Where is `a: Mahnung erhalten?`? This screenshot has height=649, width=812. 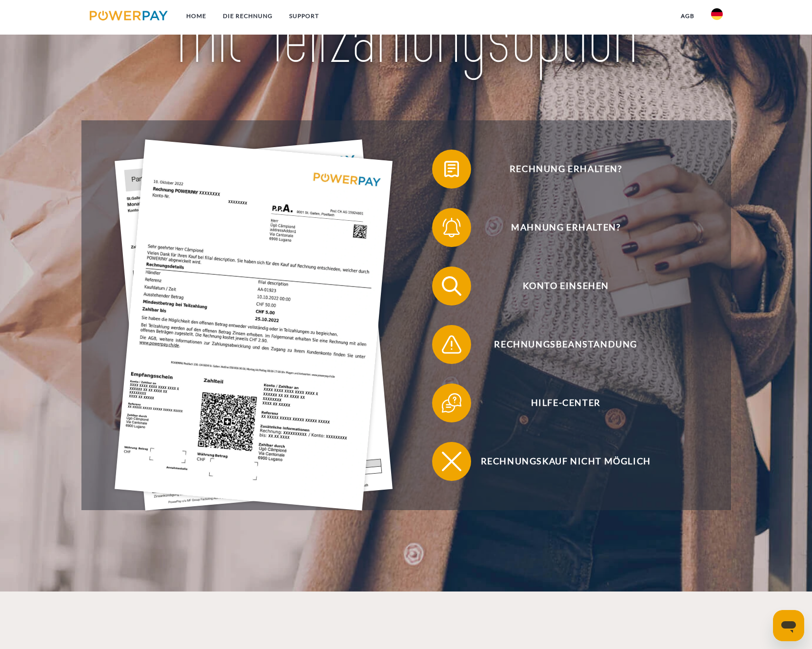
a: Mahnung erhalten? is located at coordinates (559, 228).